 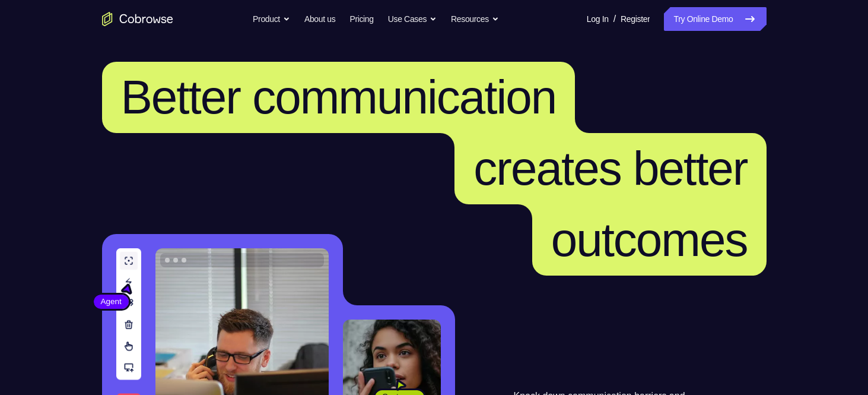 What do you see at coordinates (610, 168) in the screenshot?
I see `span: creates better` at bounding box center [610, 168].